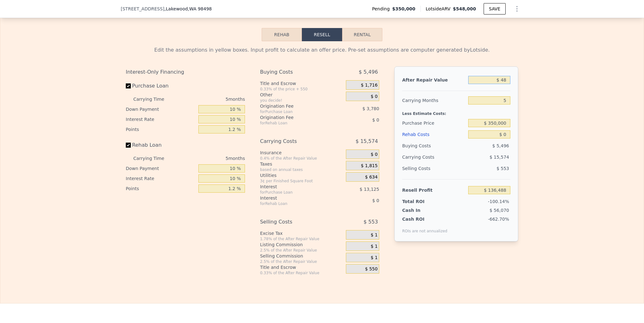 Image resolution: width=644 pixels, height=323 pixels. What do you see at coordinates (434, 190) in the screenshot?
I see `div: Resell Profit` at bounding box center [434, 190].